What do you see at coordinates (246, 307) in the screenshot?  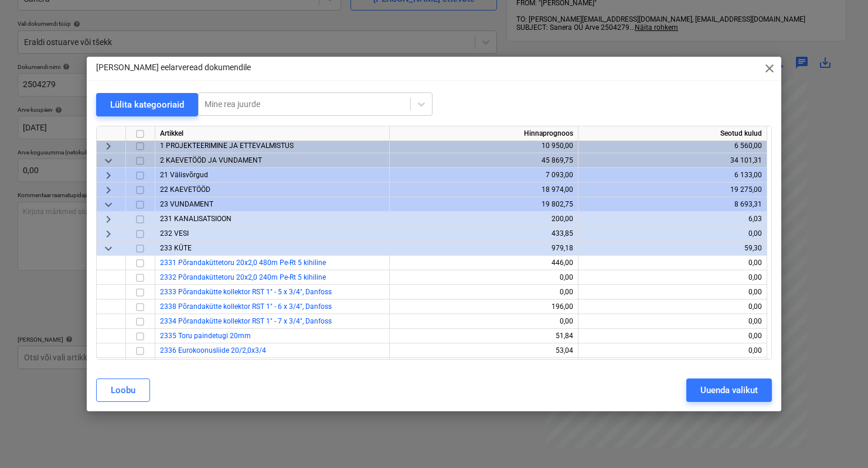 I see `a: 2338 Põrandakütte kollektor RST 1" - 6 x 3/4", Danfoss` at bounding box center [246, 307].